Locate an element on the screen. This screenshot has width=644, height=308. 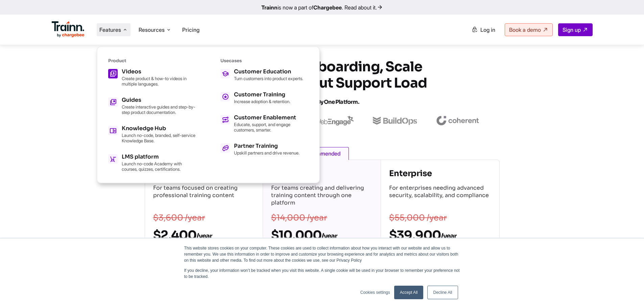
p: Upskill partners and drive revenue. is located at coordinates (267, 153).